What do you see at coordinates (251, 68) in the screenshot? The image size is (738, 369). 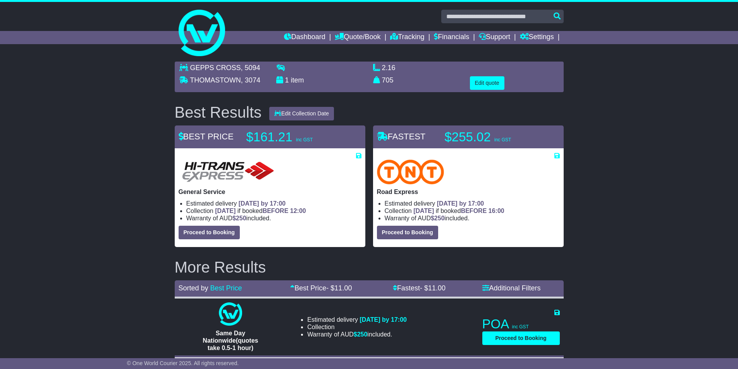 I see `span: , 5094` at bounding box center [251, 68].